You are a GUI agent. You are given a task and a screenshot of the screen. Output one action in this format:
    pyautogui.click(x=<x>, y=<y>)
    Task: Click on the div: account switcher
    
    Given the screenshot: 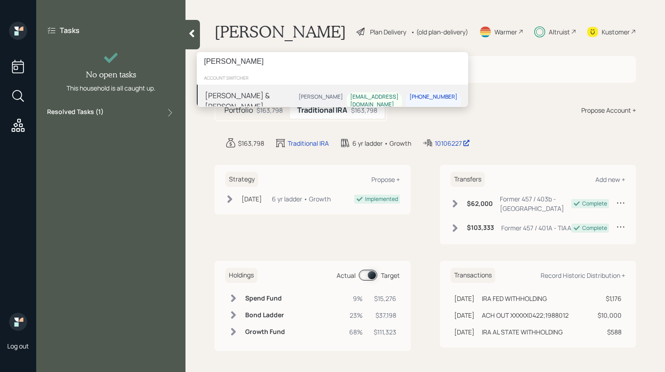 What is the action you would take?
    pyautogui.click(x=332, y=78)
    